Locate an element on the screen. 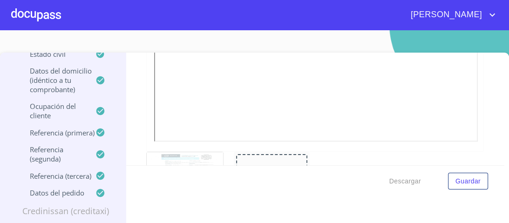 This screenshot has width=509, height=223. p: Datos del domicilio (idéntico a tu comprobante) is located at coordinates (53, 80).